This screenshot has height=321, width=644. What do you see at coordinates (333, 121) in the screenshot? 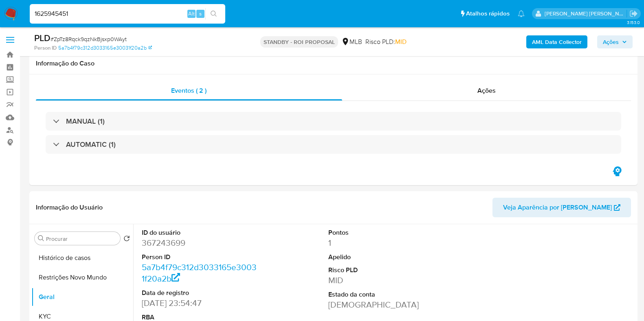
I see `div: MANUAL (1)` at bounding box center [333, 121].